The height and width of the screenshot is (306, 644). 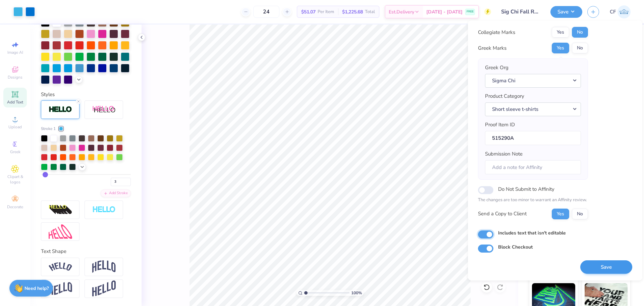 What do you see at coordinates (401, 12) in the screenshot?
I see `span: Est. Delivery` at bounding box center [401, 12].